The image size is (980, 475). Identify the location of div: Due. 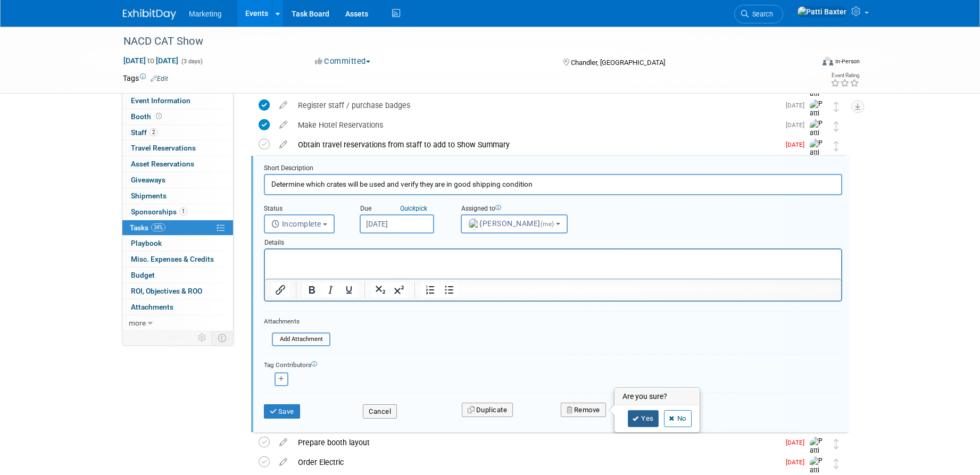
(403, 209).